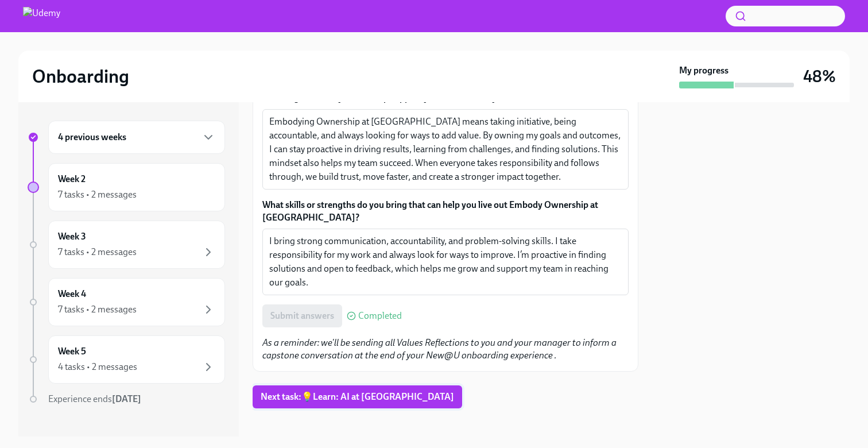 The image size is (868, 448). What do you see at coordinates (95, 399) in the screenshot?
I see `span: Experience ends` at bounding box center [95, 399].